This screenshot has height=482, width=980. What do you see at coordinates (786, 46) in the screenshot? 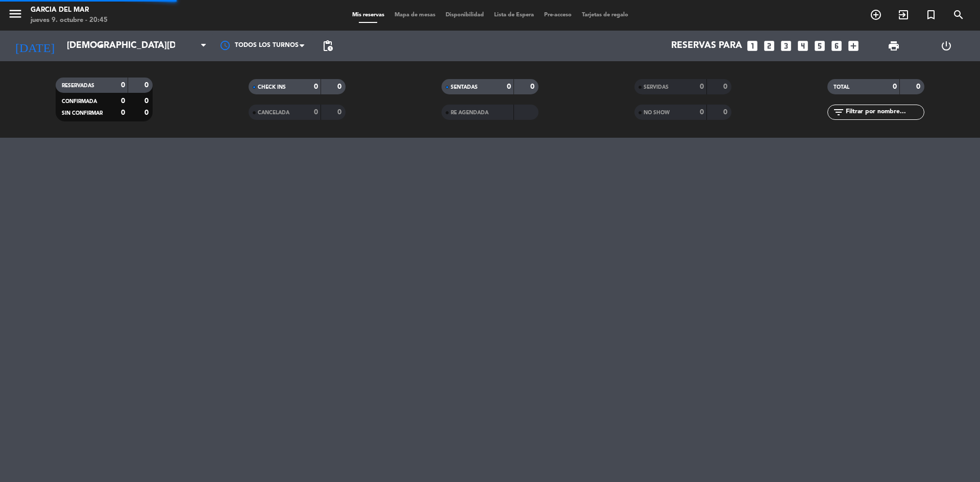
I see `i: looks_3` at bounding box center [786, 46].